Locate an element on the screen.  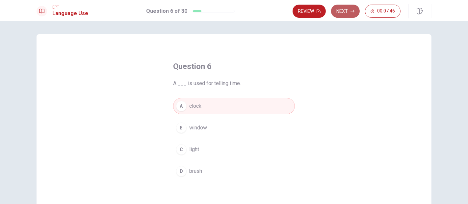
button: Dbrush is located at coordinates (234, 171).